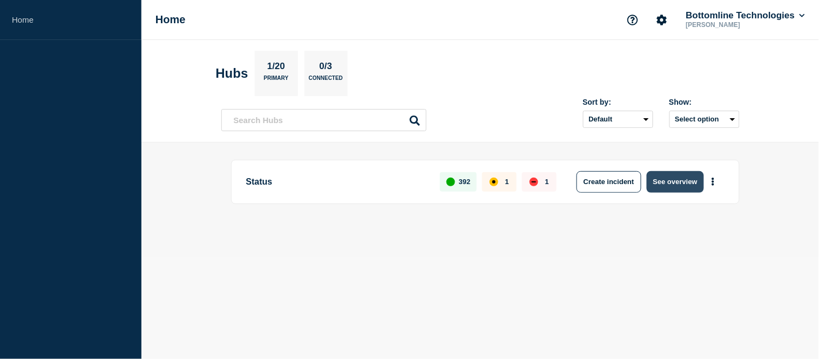 This screenshot has width=819, height=359. What do you see at coordinates (713, 181) in the screenshot?
I see `button: More actions` at bounding box center [713, 181].